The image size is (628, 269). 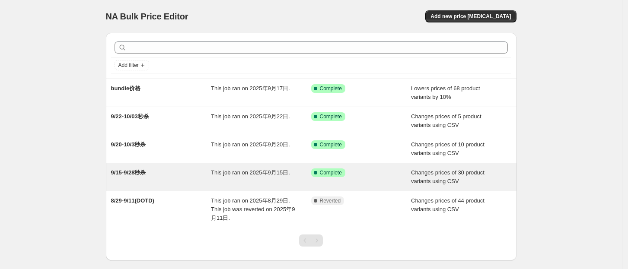 What do you see at coordinates (250, 144) in the screenshot?
I see `span: This job ran on 2025年9月20日.` at bounding box center [250, 144].